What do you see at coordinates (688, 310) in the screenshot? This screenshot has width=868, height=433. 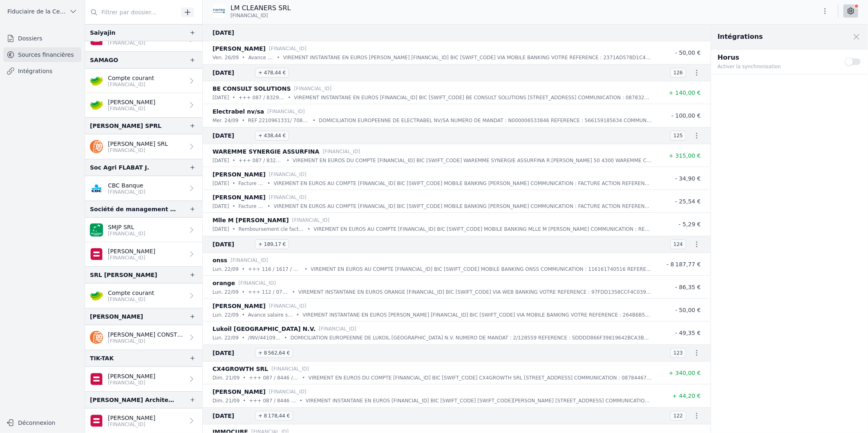 I see `span: - 50,00 €` at bounding box center [688, 310].